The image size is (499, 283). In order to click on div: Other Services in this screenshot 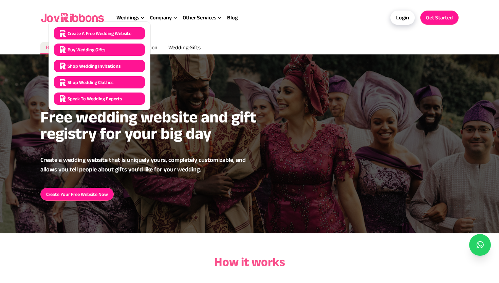, I will do `click(205, 18)`.